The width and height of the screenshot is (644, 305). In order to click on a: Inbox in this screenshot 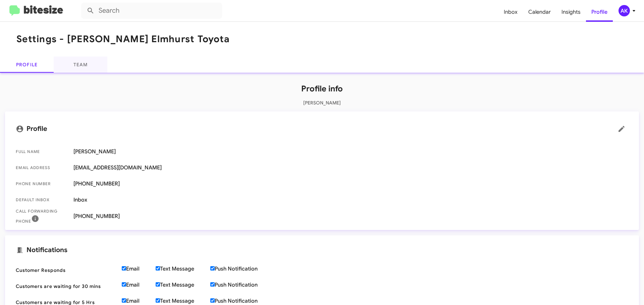, I will do `click(511, 12)`.